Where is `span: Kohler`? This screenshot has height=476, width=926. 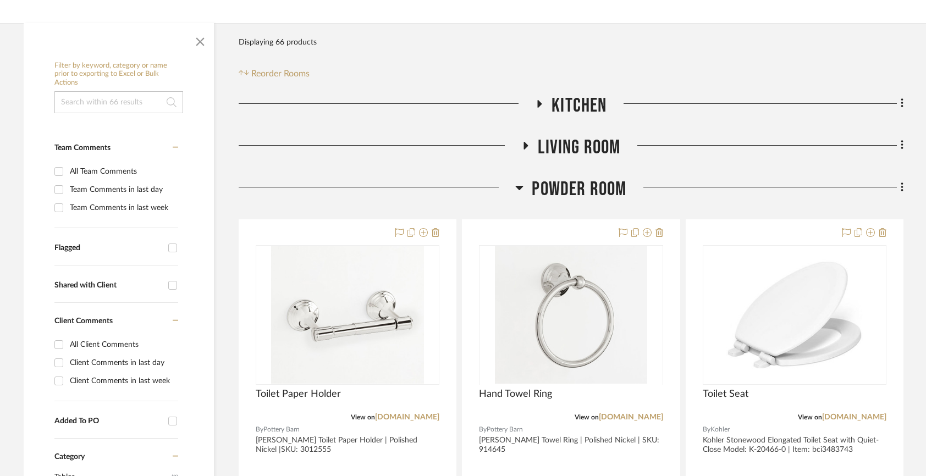
span: Kohler is located at coordinates (720, 430).